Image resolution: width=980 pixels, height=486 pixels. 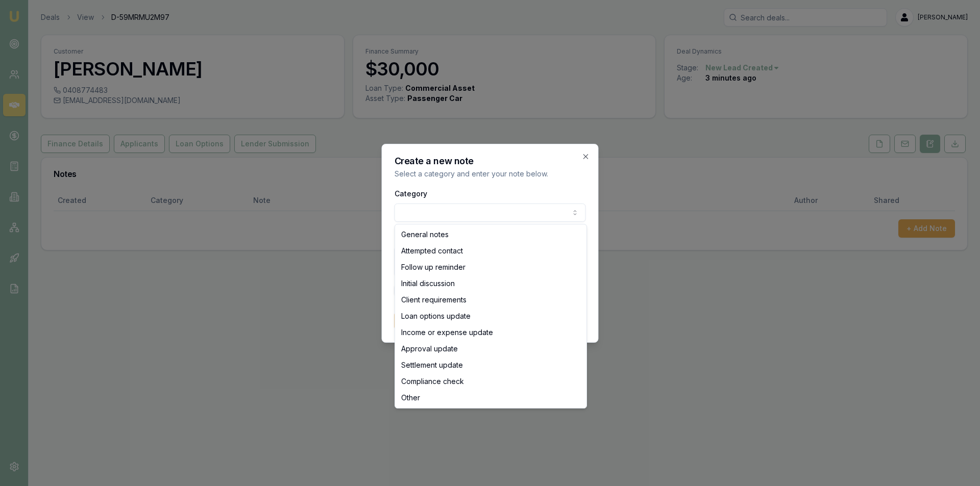 What do you see at coordinates (447, 333) in the screenshot?
I see `span: Income or expense update` at bounding box center [447, 333].